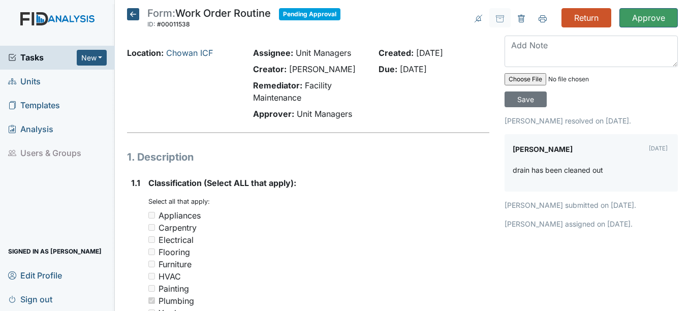  Describe the element at coordinates (189, 53) in the screenshot. I see `a: Chowan ICF` at that location.